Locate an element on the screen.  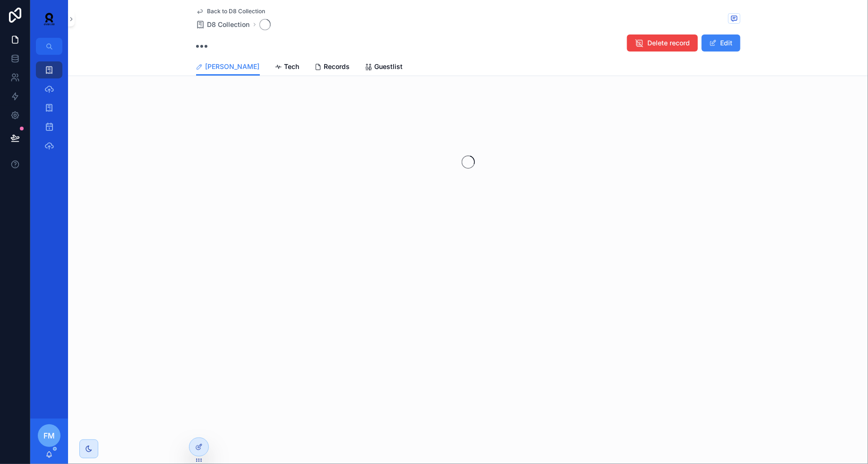
div: scrollable content is located at coordinates (49, 111).